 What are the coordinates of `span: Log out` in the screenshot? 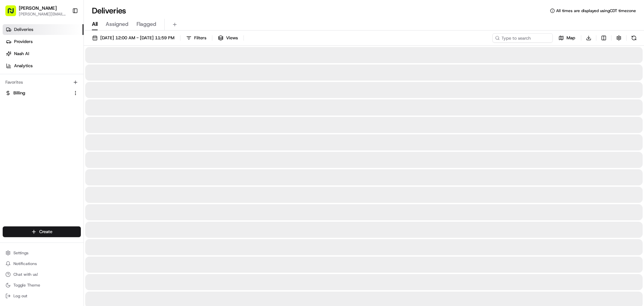 It's located at (20, 296).